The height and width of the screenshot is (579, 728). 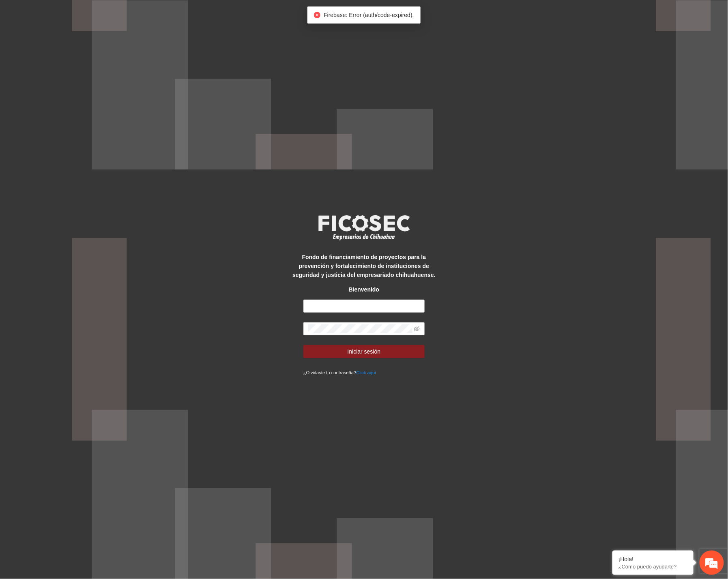 What do you see at coordinates (364, 352) in the screenshot?
I see `span: Iniciar sesión` at bounding box center [364, 352].